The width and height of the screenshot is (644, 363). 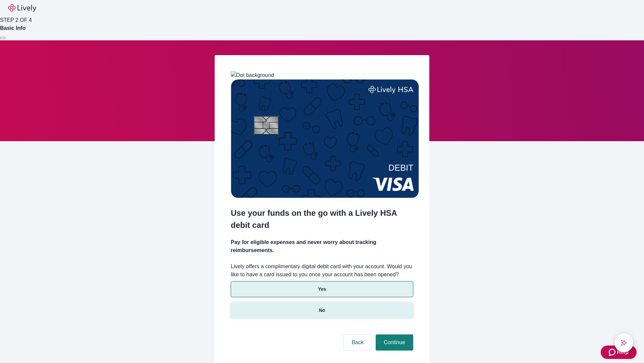 What do you see at coordinates (395, 342) in the screenshot?
I see `button: Continue` at bounding box center [395, 342].